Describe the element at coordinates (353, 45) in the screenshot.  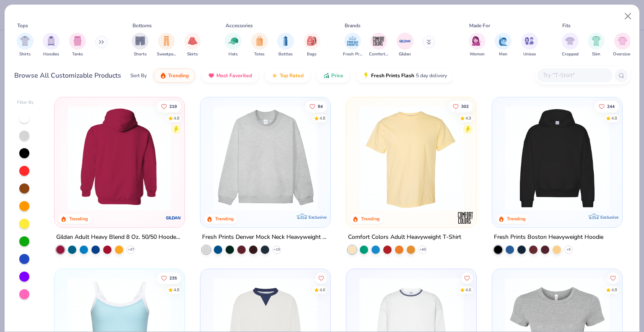
I see `div: filter for Fresh Prints` at that location.